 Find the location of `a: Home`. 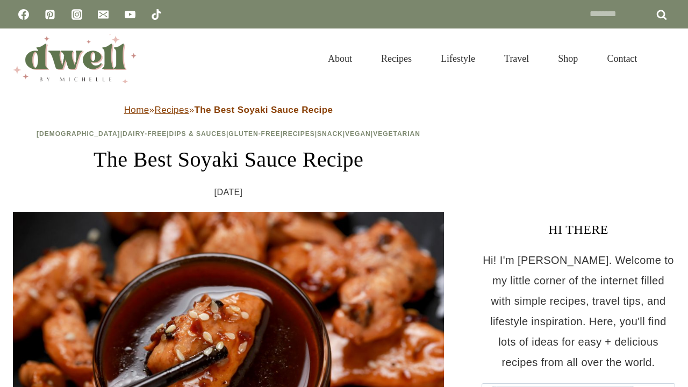

a: Home is located at coordinates (136, 110).